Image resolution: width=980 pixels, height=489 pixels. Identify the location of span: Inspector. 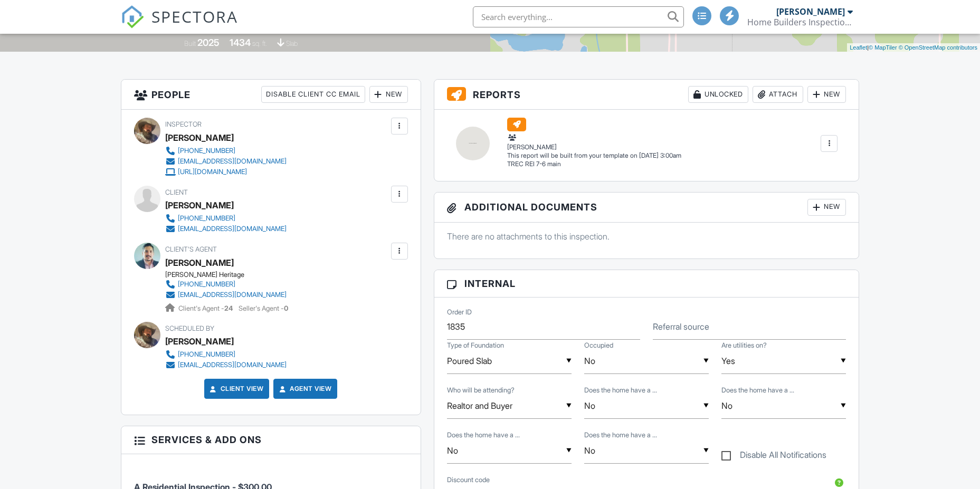
(183, 124).